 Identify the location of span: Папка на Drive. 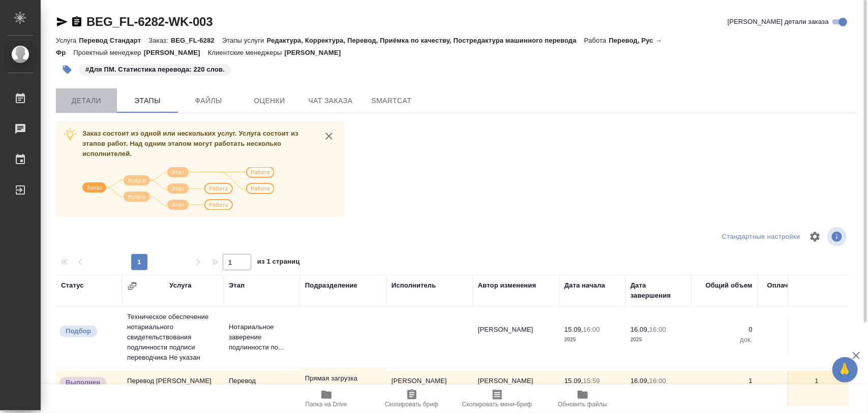
(326, 405).